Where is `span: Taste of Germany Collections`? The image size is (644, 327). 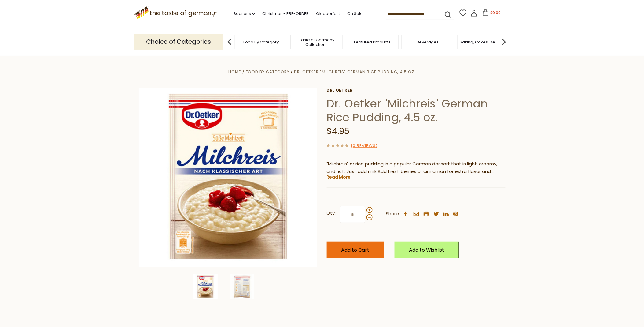
span: Taste of Germany Collections is located at coordinates (316, 43).